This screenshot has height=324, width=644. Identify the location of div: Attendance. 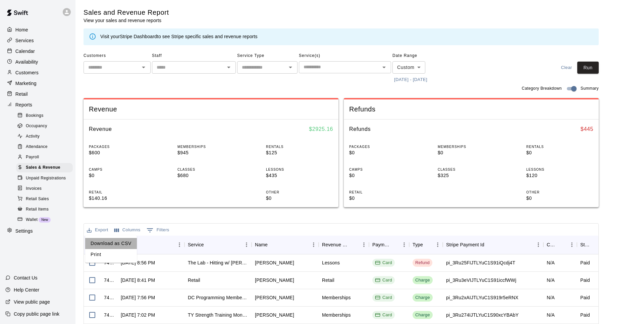
(44, 147).